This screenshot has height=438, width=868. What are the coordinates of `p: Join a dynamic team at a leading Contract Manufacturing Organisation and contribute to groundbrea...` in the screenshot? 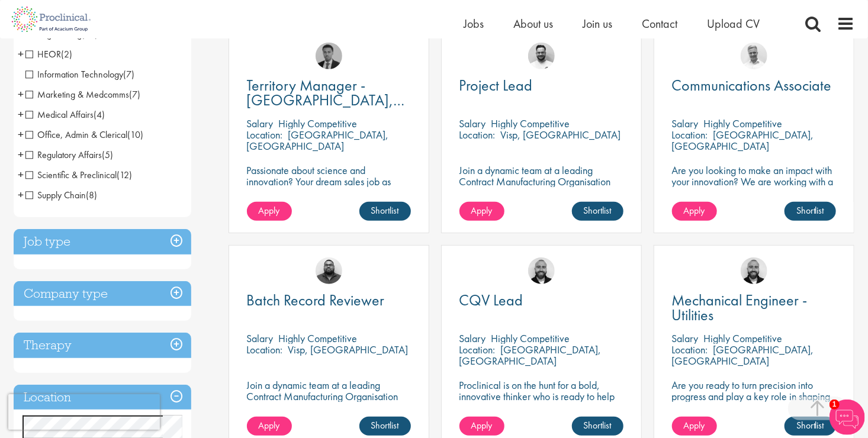 It's located at (329, 402).